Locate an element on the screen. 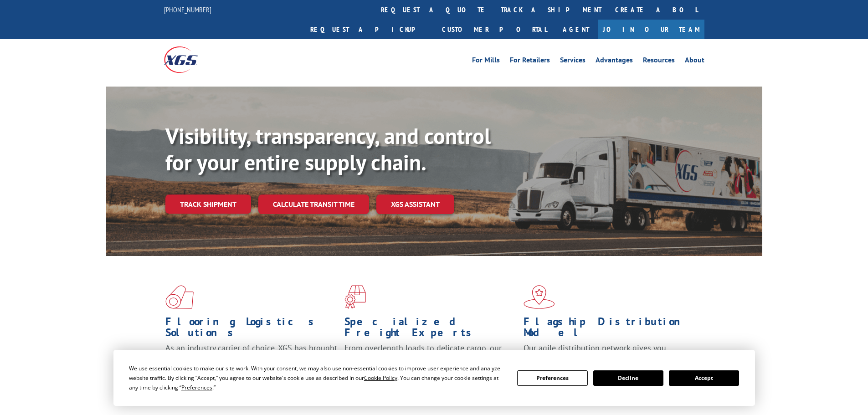 The height and width of the screenshot is (415, 868). a: Advantages is located at coordinates (614, 62).